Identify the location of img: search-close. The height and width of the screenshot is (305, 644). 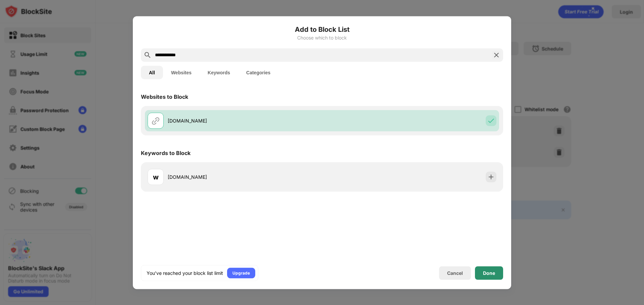
(497, 55).